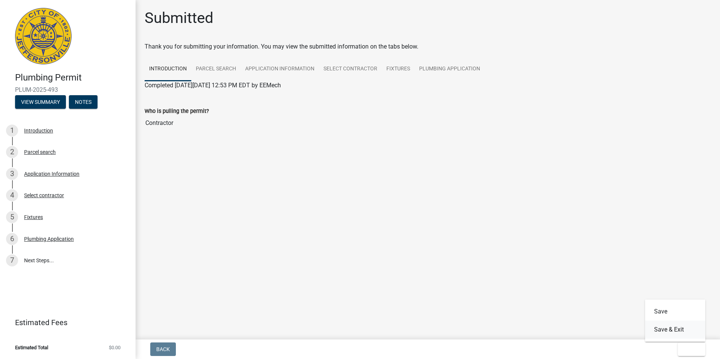  What do you see at coordinates (65, 323) in the screenshot?
I see `a: Estimated Fees` at bounding box center [65, 323].